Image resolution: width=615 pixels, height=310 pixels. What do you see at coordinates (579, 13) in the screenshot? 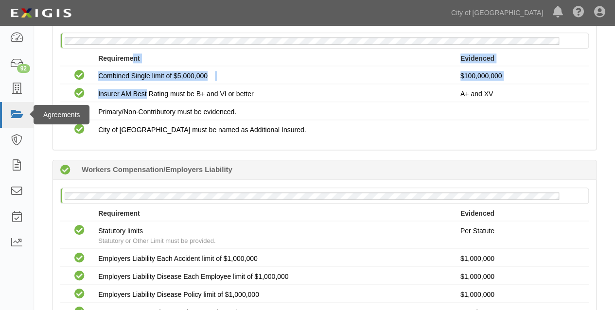
I see `i: Help Center - Complianz` at bounding box center [579, 13].